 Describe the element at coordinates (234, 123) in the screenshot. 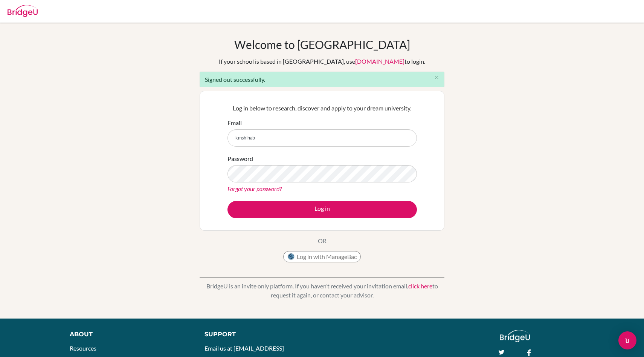

I see `label: Email` at that location.